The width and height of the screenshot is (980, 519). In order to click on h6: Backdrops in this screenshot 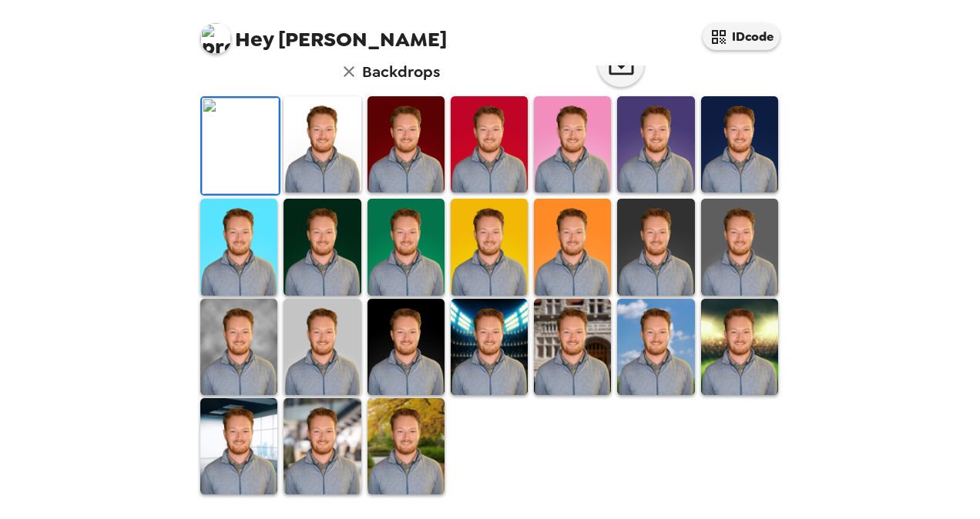, I will do `click(400, 71)`.